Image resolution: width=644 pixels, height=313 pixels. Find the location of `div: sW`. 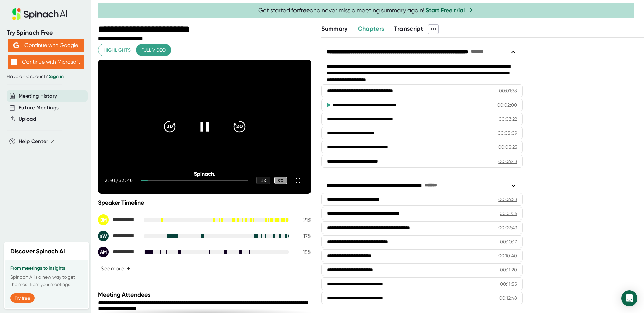

div: sW is located at coordinates (103, 236).